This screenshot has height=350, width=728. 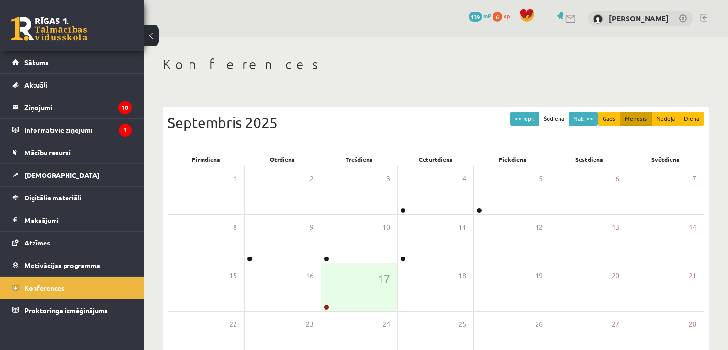 What do you see at coordinates (475, 17) in the screenshot?
I see `span: 139` at bounding box center [475, 17].